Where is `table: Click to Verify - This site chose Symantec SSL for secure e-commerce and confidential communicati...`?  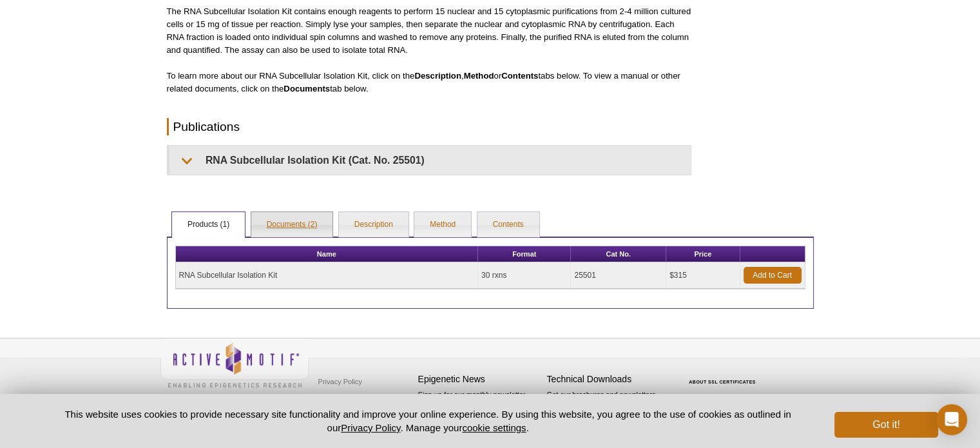
table: Click to Verify - This site chose Symantec SSL for secure e-commerce and confidential communicati... is located at coordinates (724, 375).